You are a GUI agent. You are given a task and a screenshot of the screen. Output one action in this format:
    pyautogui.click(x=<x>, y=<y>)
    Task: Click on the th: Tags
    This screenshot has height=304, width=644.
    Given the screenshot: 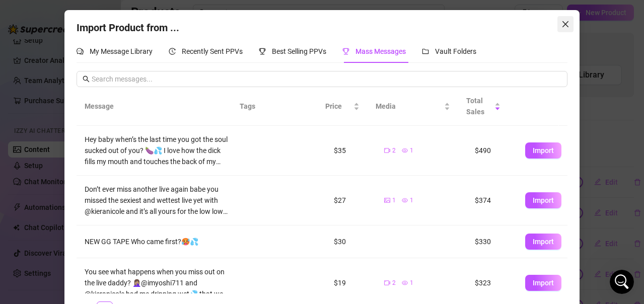 What is the action you would take?
    pyautogui.click(x=262, y=106)
    